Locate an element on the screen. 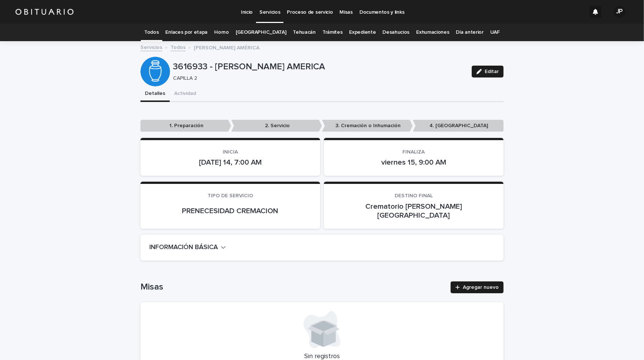 This screenshot has width=644, height=360. a: Horno is located at coordinates (221, 32).